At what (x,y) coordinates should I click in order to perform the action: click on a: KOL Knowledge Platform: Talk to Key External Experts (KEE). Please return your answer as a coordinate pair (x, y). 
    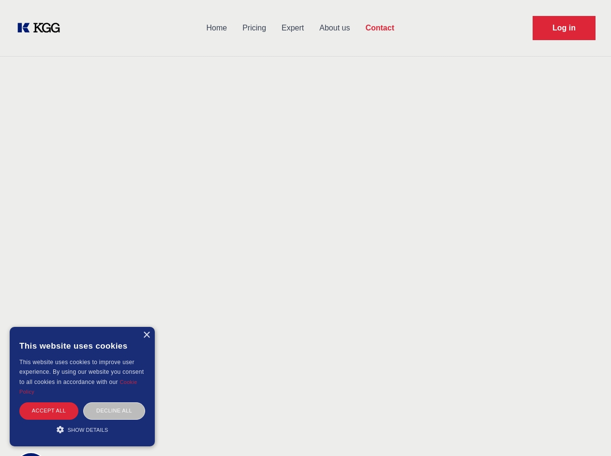
    Looking at the image, I should click on (42, 28).